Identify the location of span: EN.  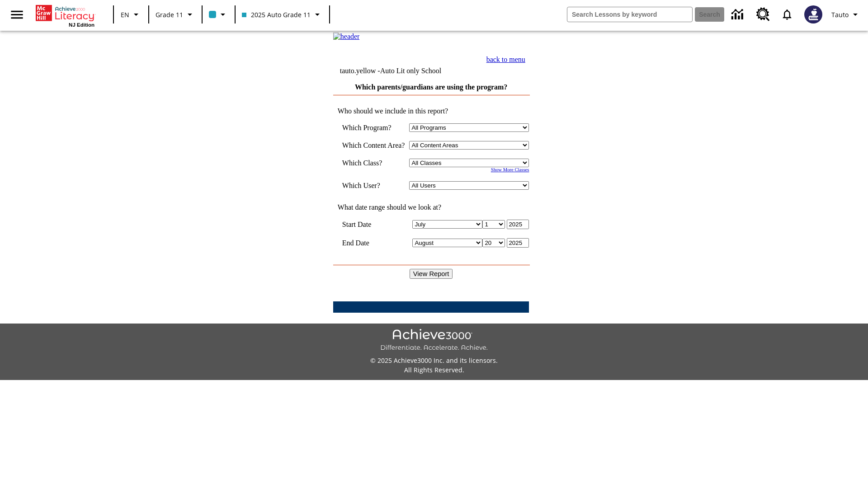
(125, 14).